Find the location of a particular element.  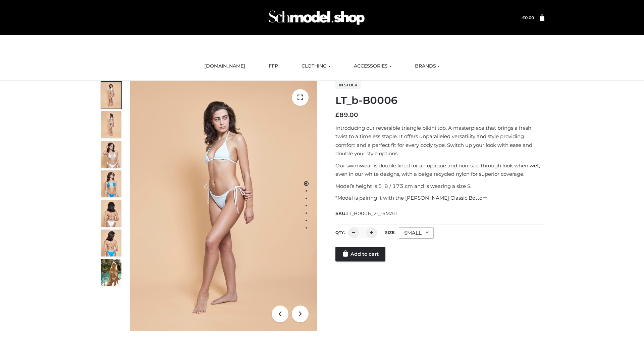

h1: LT_b-B0006 is located at coordinates (439, 100).